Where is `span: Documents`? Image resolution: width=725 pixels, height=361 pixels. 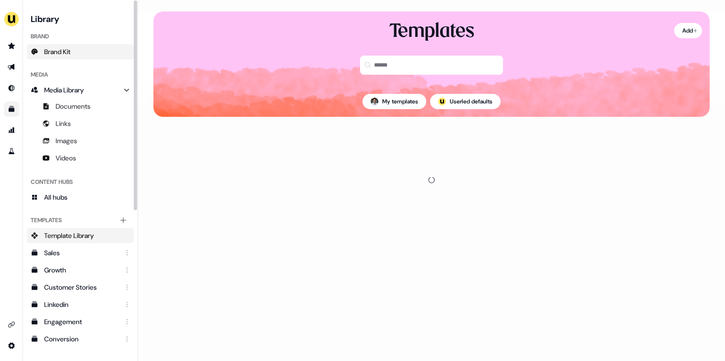
span: Documents is located at coordinates (73, 106).